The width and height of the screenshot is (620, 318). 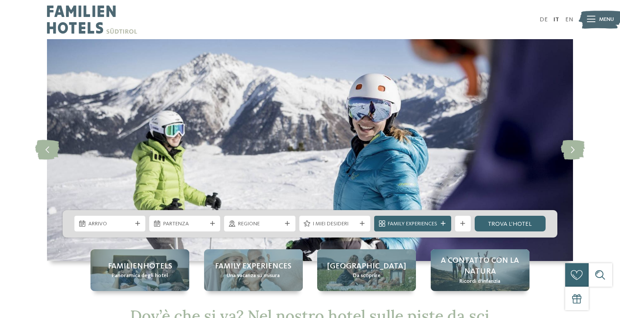 What do you see at coordinates (606, 20) in the screenshot?
I see `span: Menu` at bounding box center [606, 20].